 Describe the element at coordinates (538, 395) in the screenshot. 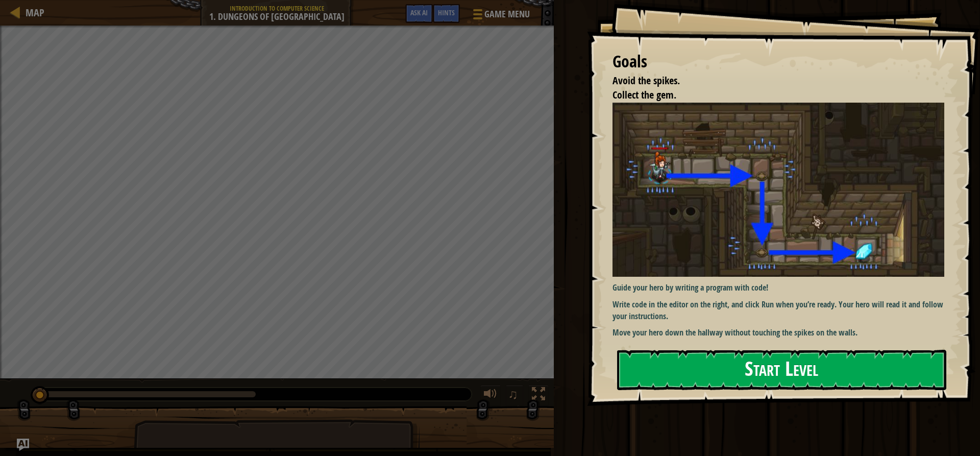

I see `button: Toggle fullscreen` at that location.